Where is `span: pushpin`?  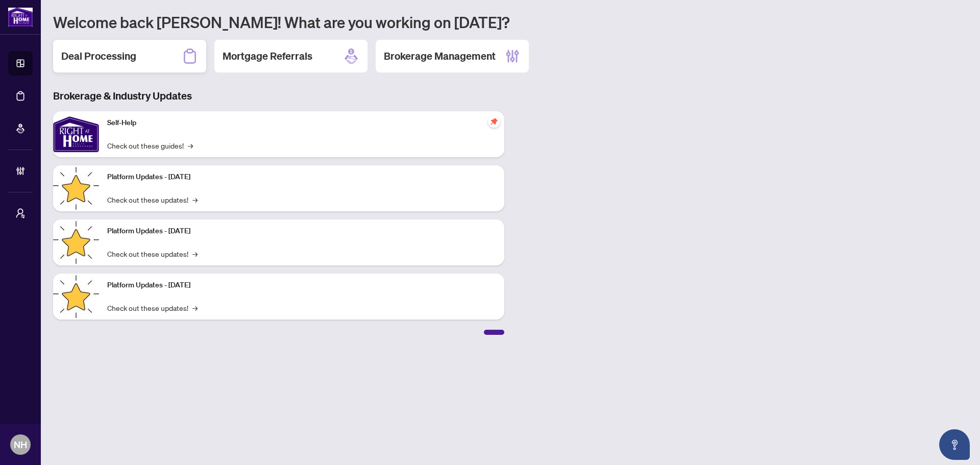 span: pushpin is located at coordinates (494, 122).